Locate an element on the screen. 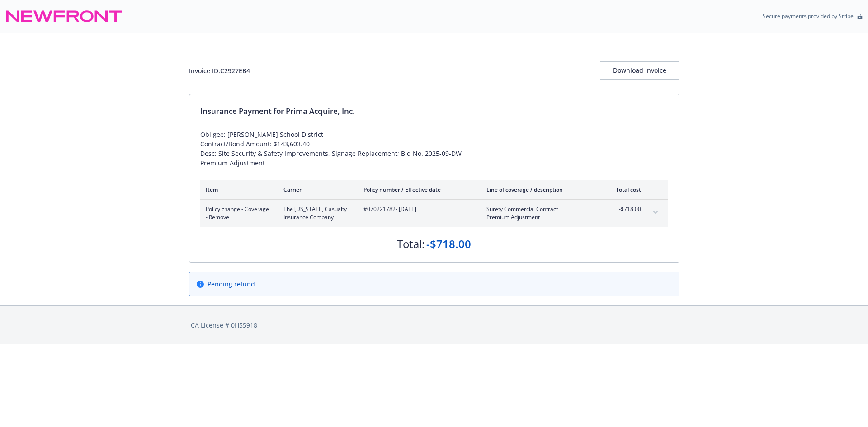 The height and width of the screenshot is (427, 868). div: Line of coverage / description is located at coordinates (539, 190).